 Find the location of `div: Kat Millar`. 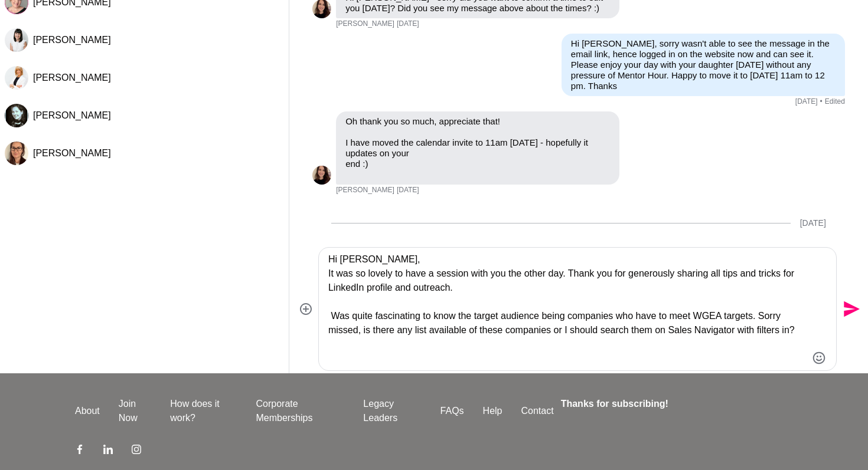

div: Kat Millar is located at coordinates (17, 78).